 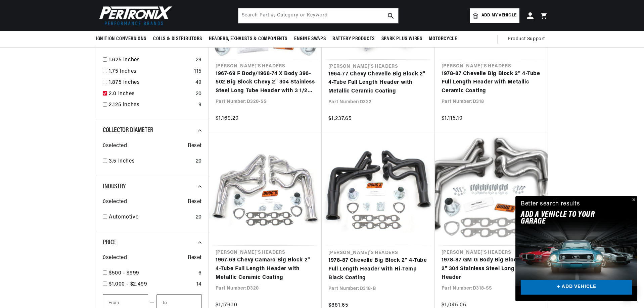 I want to click on a: 2.125 Inches, so click(x=152, y=105).